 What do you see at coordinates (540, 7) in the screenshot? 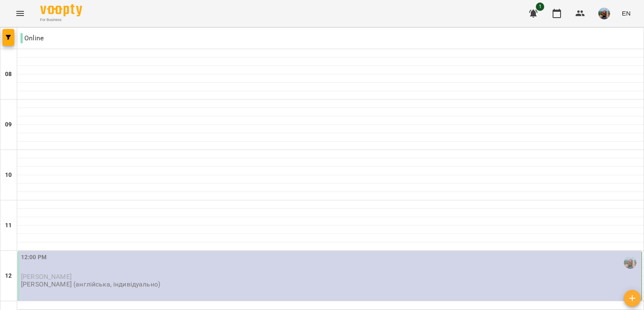
I see `span: 1` at bounding box center [540, 7].